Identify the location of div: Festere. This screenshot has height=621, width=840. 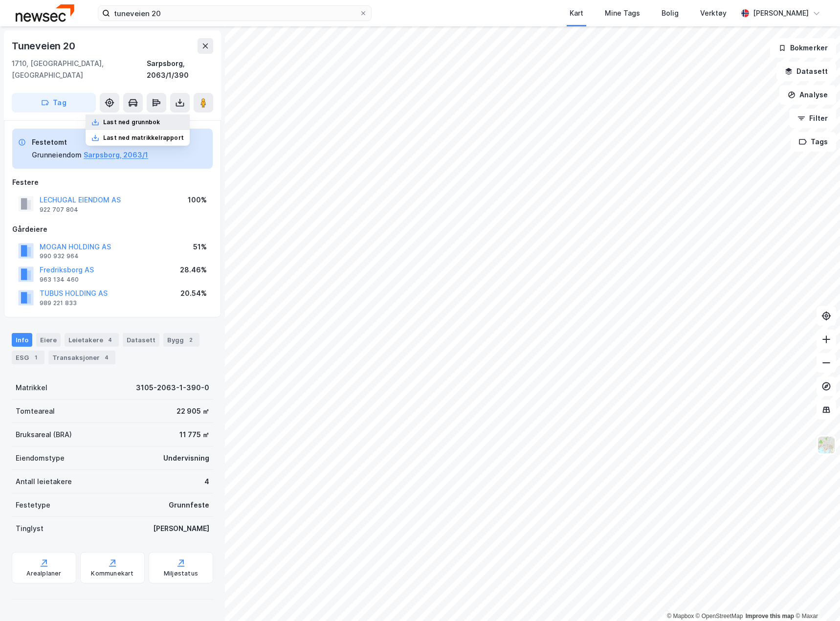
(113, 183).